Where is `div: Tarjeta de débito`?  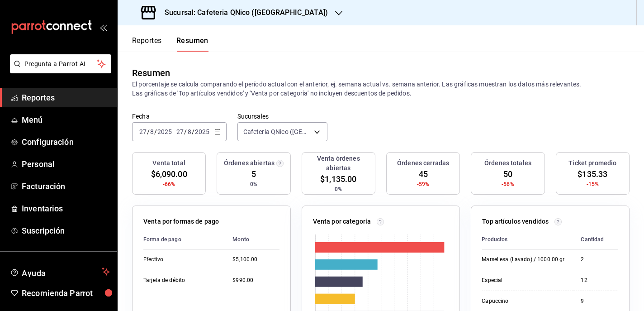
div: Tarjeta de débito is located at coordinates (181, 280).